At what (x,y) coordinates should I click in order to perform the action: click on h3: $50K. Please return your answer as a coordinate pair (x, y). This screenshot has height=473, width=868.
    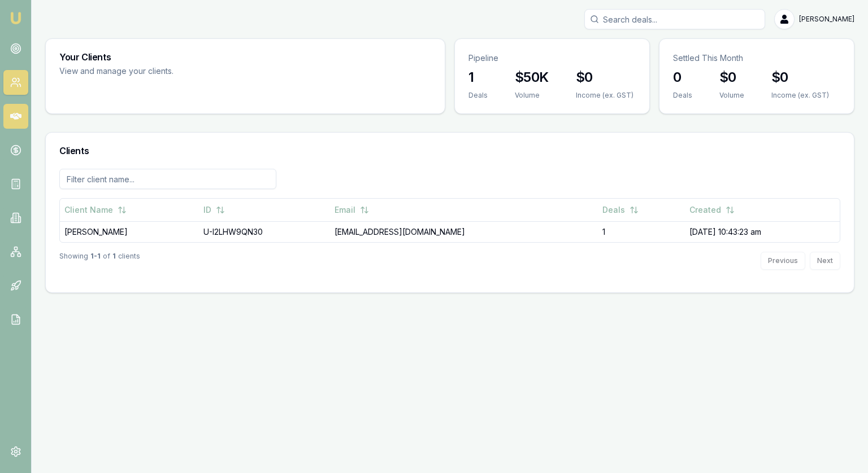
    Looking at the image, I should click on (532, 77).